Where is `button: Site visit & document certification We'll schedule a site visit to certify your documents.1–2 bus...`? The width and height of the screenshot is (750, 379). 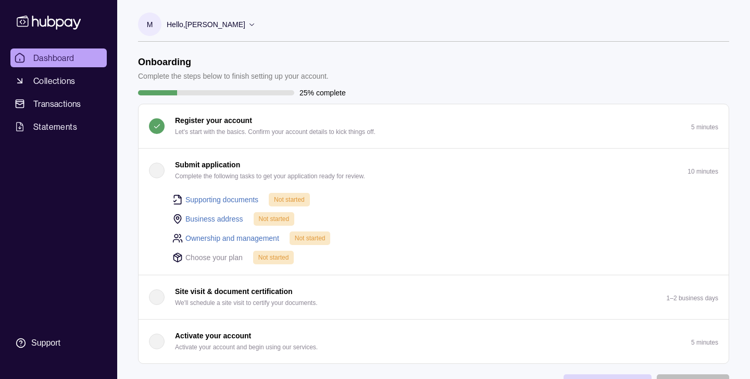
button: Site visit & document certification We'll schedule a site visit to certify your documents.1–2 bus... is located at coordinates (433, 297).